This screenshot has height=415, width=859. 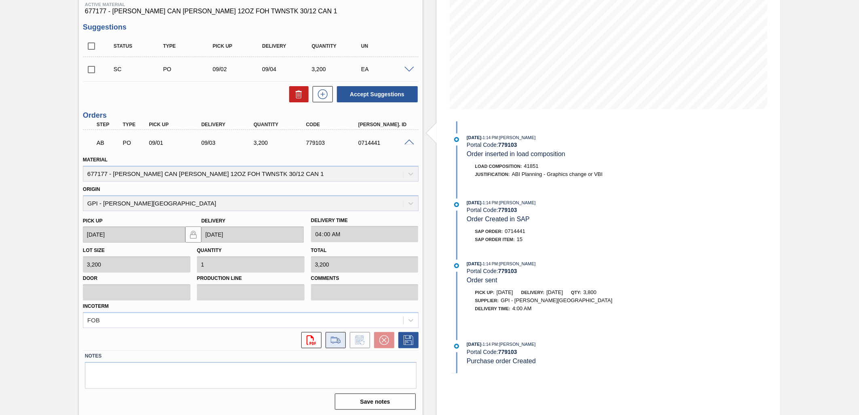 I want to click on div: Code, so click(x=334, y=125).